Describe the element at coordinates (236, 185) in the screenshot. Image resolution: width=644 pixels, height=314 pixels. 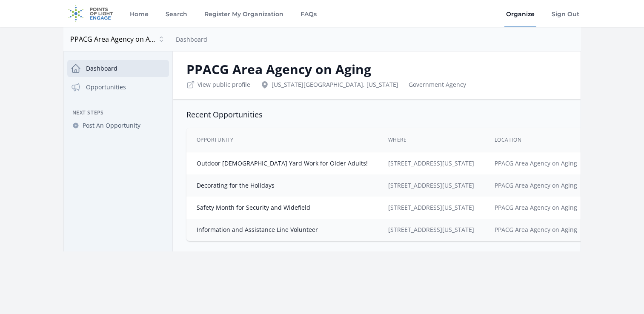
I see `a: Decorating for the Holidays` at that location.